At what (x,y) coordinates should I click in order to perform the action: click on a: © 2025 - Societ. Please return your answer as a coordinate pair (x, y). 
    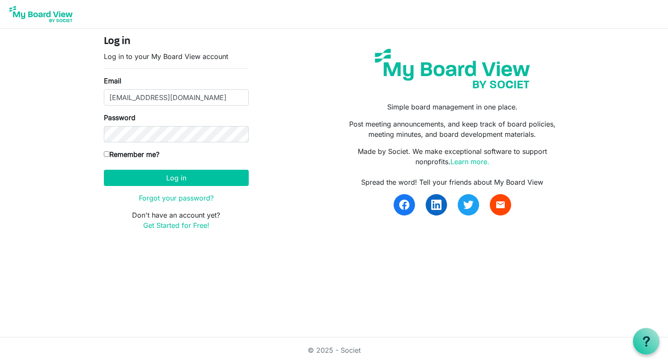
    Looking at the image, I should click on (334, 350).